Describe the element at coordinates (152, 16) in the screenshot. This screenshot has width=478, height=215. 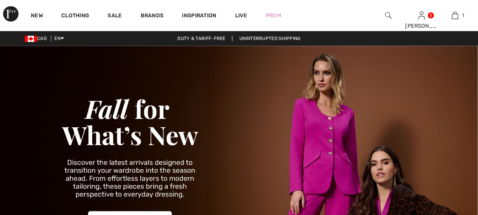
I see `a: Brands` at that location.